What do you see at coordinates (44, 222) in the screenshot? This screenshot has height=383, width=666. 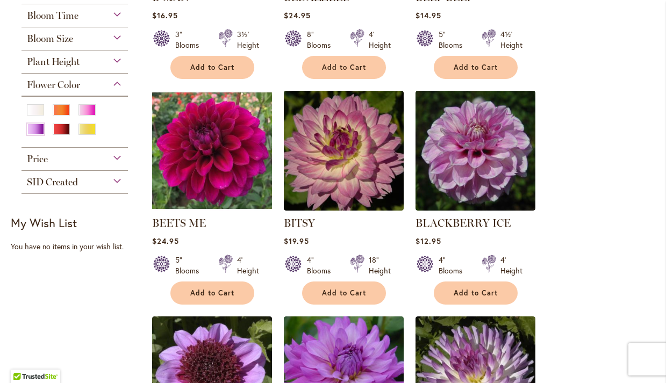 I see `strong: My Wish List` at bounding box center [44, 222].